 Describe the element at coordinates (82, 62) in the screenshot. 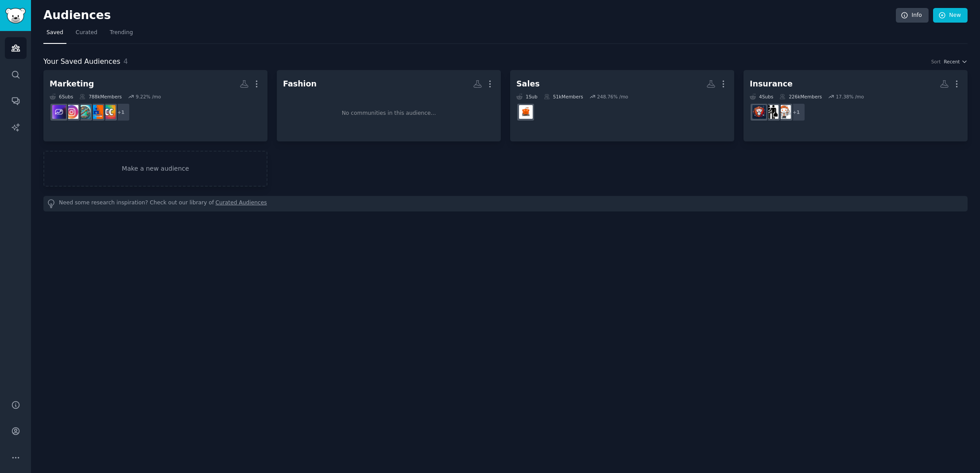

I see `span: Your Saved Audiences` at that location.